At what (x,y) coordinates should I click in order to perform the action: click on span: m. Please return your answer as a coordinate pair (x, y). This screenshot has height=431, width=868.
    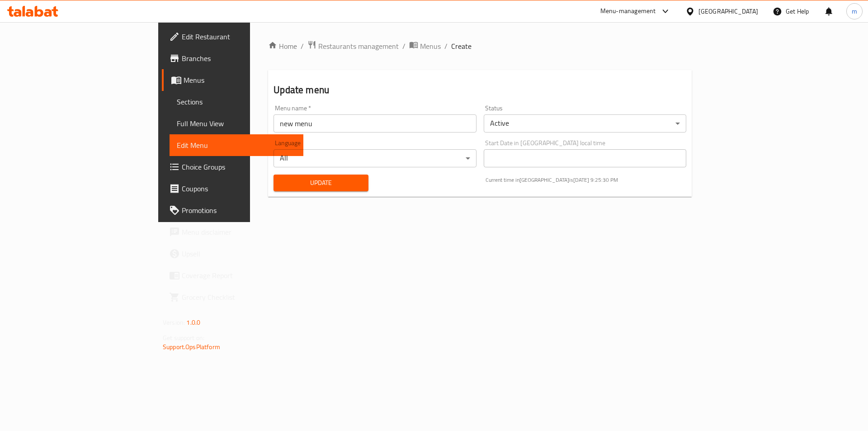
    Looking at the image, I should click on (855, 11).